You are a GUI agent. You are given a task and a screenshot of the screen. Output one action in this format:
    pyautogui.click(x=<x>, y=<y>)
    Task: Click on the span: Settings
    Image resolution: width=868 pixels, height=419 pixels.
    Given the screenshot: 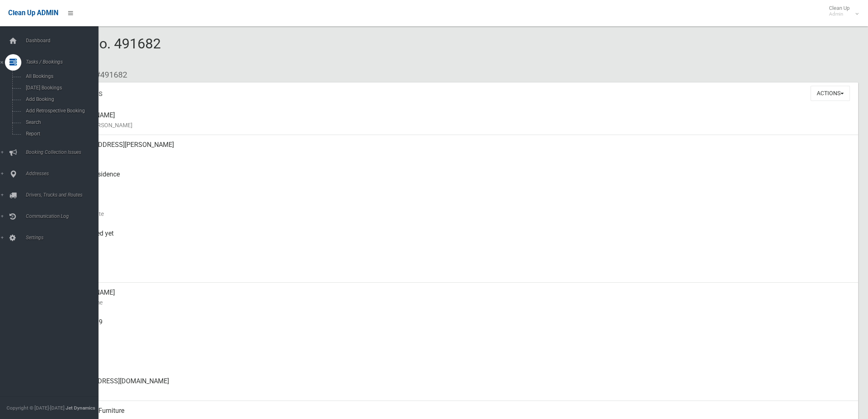 What is the action you would take?
    pyautogui.click(x=64, y=237)
    